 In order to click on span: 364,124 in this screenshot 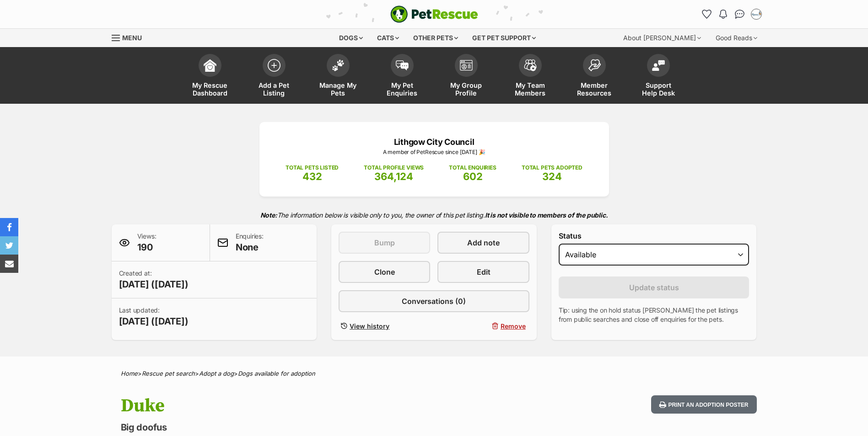, I will do `click(393, 176)`.